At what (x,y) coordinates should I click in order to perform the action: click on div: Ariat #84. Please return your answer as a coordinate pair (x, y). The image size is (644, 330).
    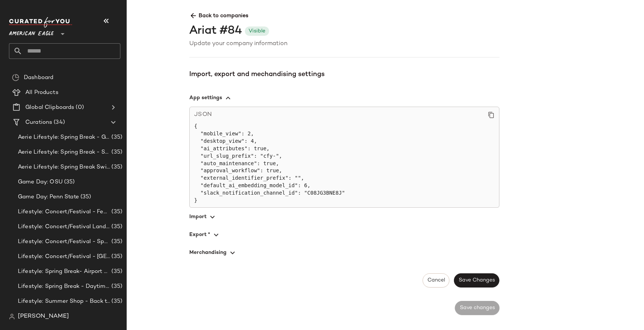
    Looking at the image, I should click on (215, 31).